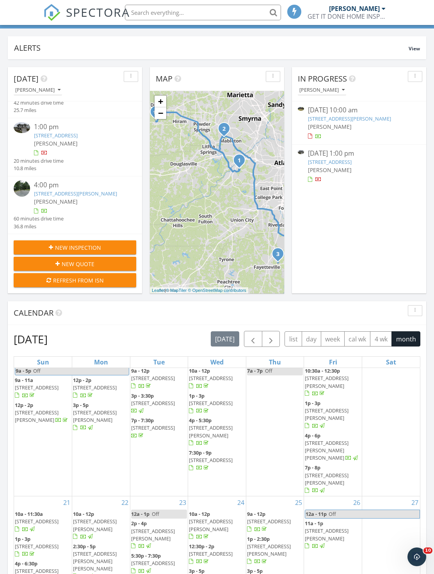  Describe the element at coordinates (241, 503) in the screenshot. I see `a: Go to September 24, 2025` at that location.